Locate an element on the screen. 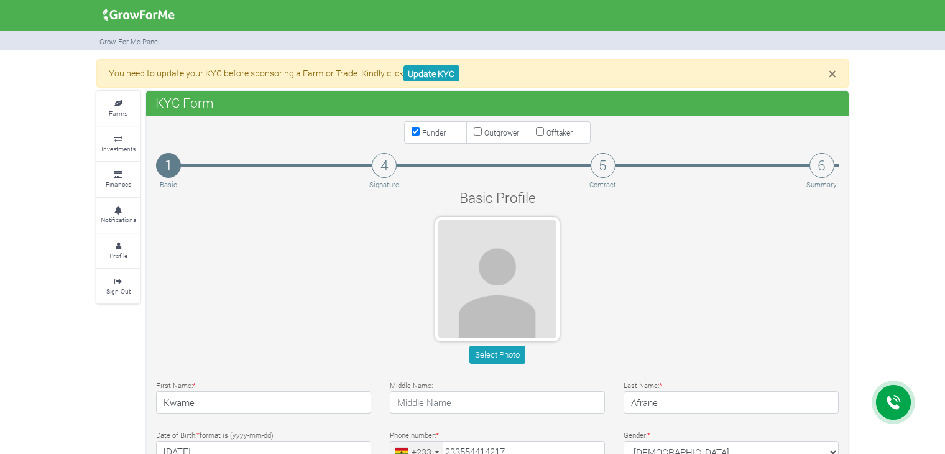 The image size is (945, 454). button: Close is located at coordinates (833, 73).